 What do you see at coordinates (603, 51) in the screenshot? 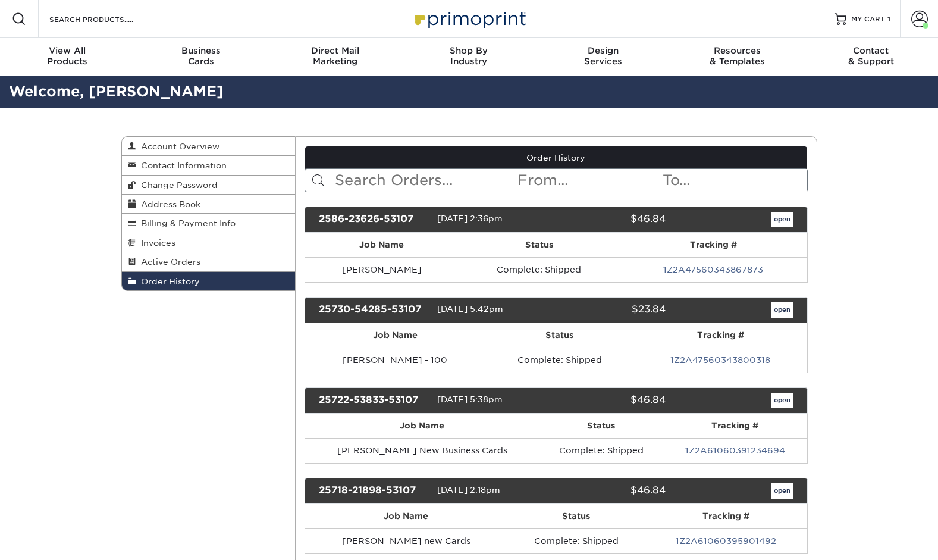
I see `span: Design` at bounding box center [603, 51].